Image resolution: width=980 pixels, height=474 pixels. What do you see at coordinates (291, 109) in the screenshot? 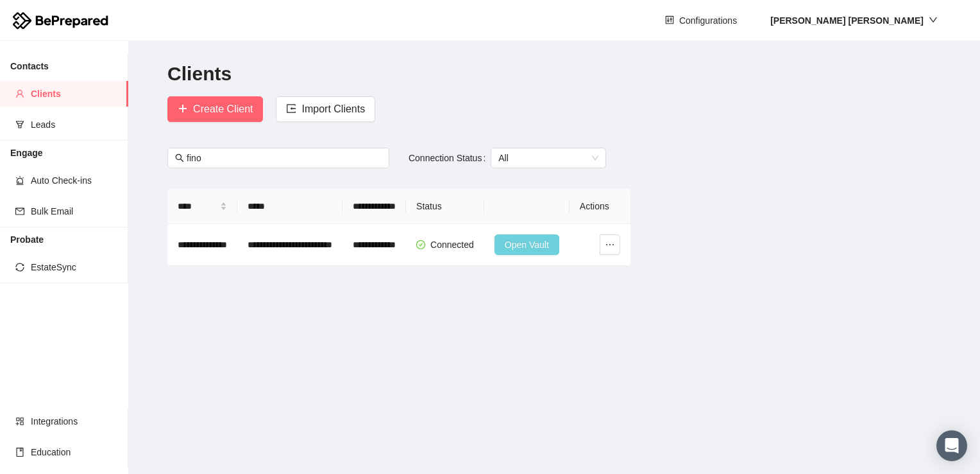
I see `span: import` at bounding box center [291, 109].